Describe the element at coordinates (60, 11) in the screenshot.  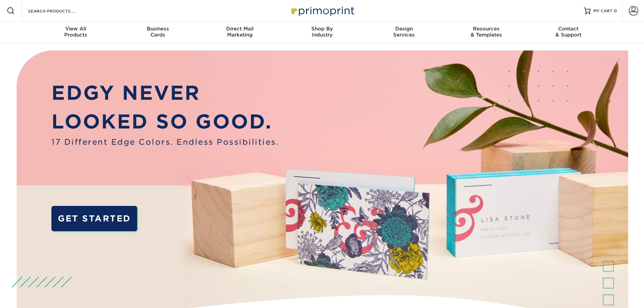
I see `input: SEARCH PRODUCTS.....` at that location.